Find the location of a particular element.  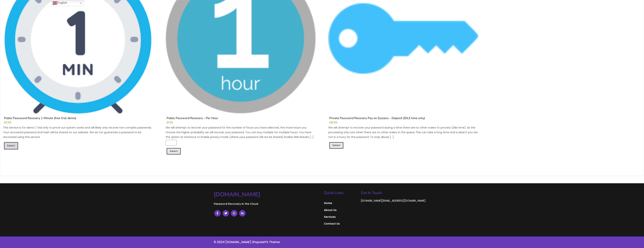

a: Contact Us is located at coordinates (340, 224).